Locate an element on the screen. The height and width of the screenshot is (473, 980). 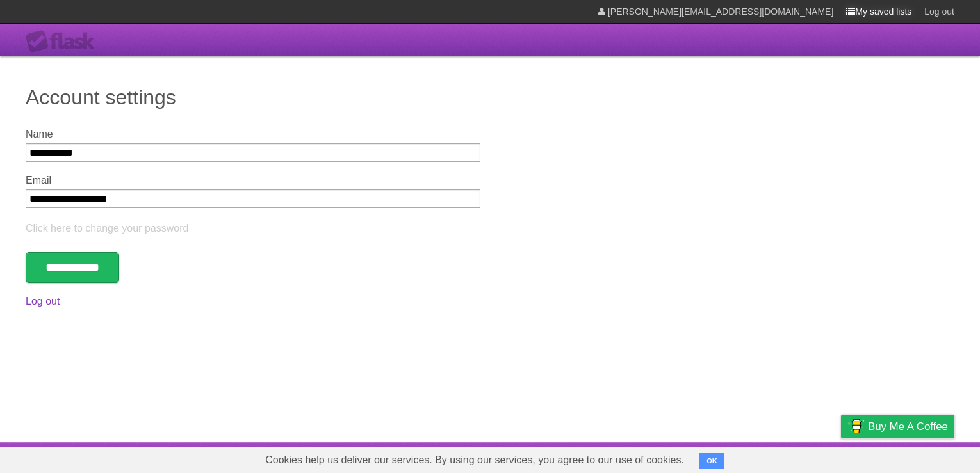
a: About is located at coordinates (684, 458).